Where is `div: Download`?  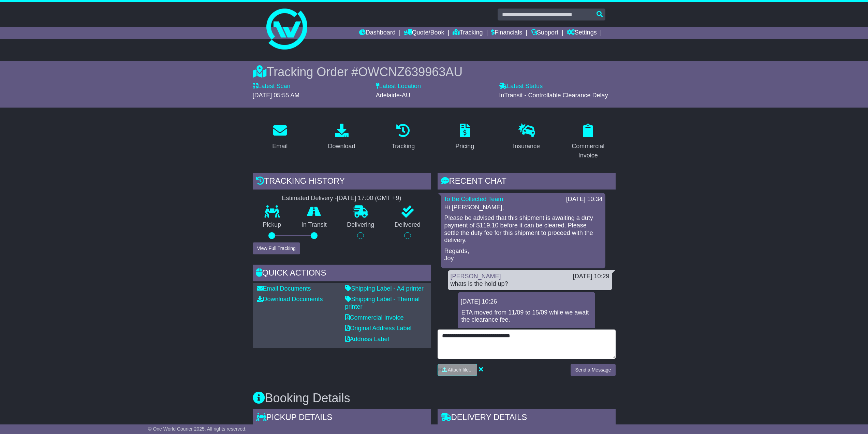 div: Download is located at coordinates (341, 146).